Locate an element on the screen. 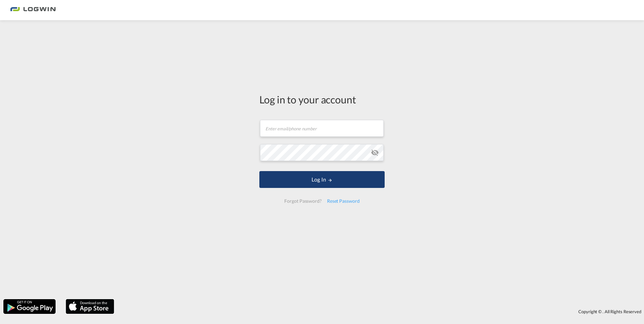 This screenshot has height=324, width=644. div: Reset Password is located at coordinates (344, 201).